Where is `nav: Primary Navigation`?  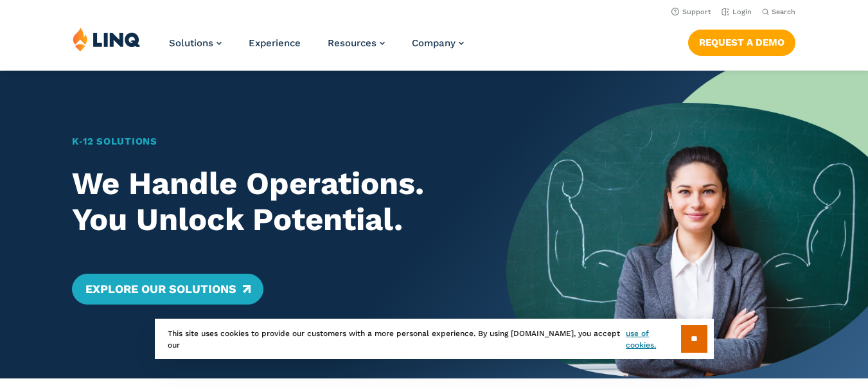 nav: Primary Navigation is located at coordinates (316, 48).